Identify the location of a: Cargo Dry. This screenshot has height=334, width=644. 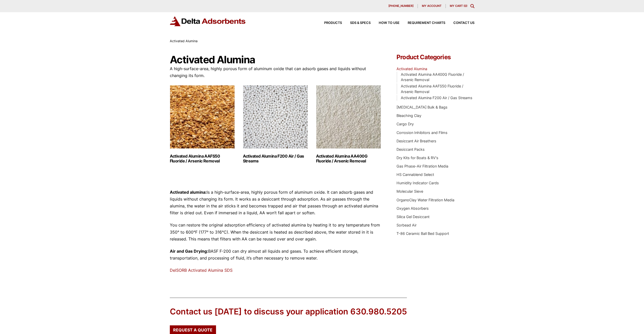
(405, 124).